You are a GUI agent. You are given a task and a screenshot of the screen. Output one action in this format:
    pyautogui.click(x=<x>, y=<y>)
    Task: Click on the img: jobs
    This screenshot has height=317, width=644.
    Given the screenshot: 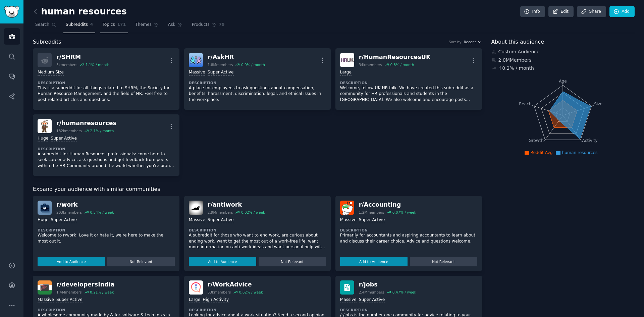 What is the action you would take?
    pyautogui.click(x=347, y=288)
    